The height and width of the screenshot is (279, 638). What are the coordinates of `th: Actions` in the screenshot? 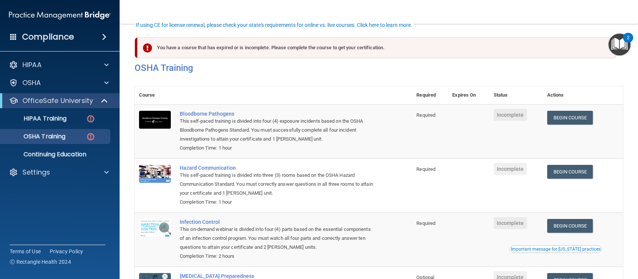 It's located at (582, 95).